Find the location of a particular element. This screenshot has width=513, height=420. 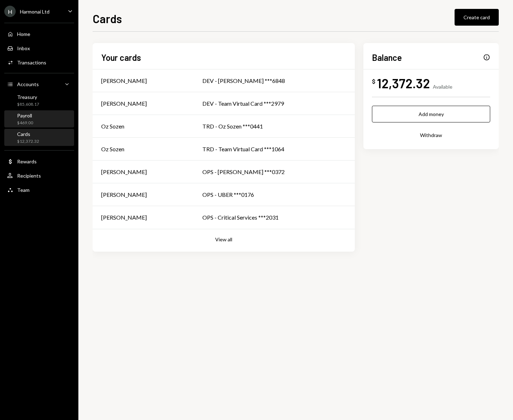

button: View all is located at coordinates (224, 240).